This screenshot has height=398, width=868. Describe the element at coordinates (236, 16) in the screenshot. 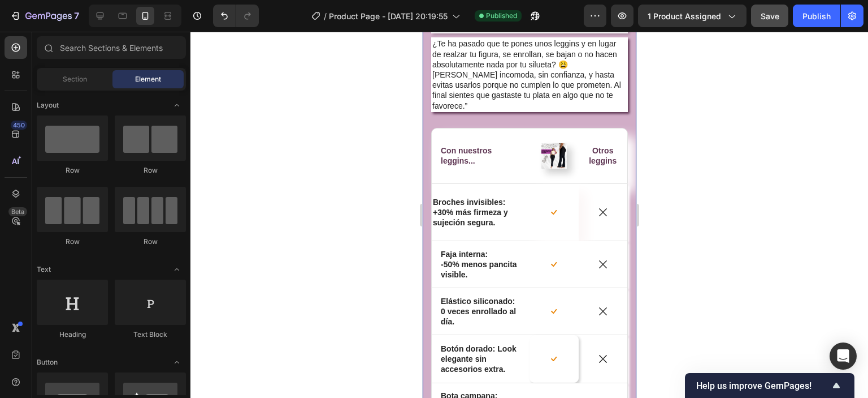

I see `div: Undo/Redo` at that location.